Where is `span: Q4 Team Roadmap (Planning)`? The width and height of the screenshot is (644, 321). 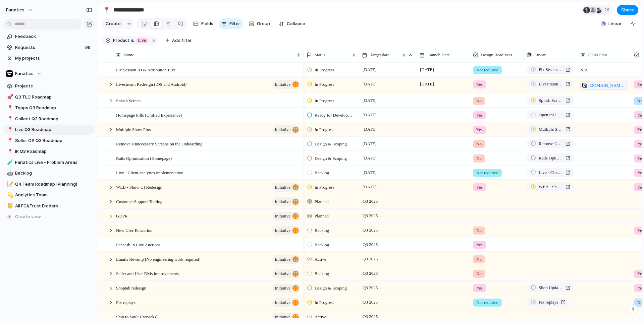 span: Q4 Team Roadmap (Planning) is located at coordinates (54, 184).